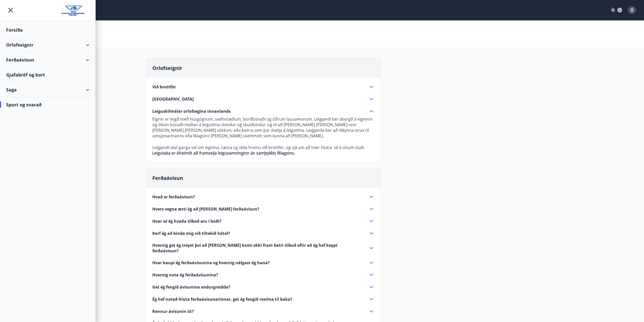 Image resolution: width=644 pixels, height=322 pixels. I want to click on span: Þarf ég að binda mig við tiltekið hótel?, so click(191, 233).